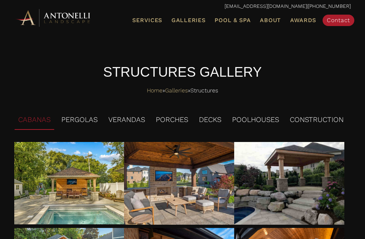 Image resolution: width=365 pixels, height=239 pixels. What do you see at coordinates (54, 17) in the screenshot?
I see `img: Antonelli Horizontal Logo` at bounding box center [54, 17].